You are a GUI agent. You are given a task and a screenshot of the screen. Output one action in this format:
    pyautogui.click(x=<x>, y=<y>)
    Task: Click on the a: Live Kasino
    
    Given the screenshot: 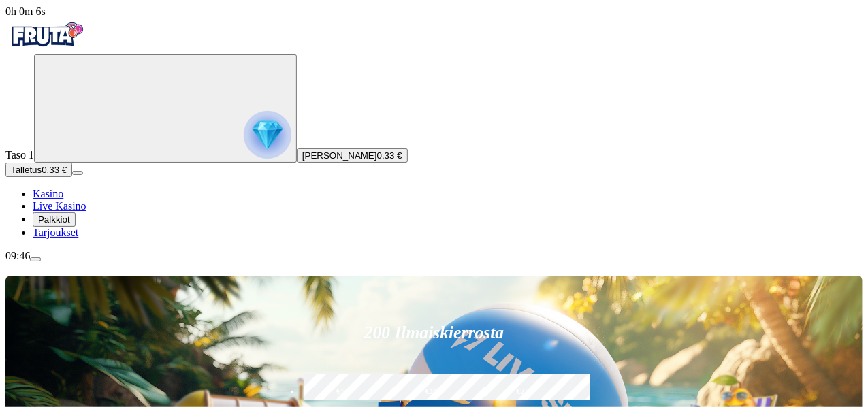 What is the action you would take?
    pyautogui.click(x=59, y=206)
    